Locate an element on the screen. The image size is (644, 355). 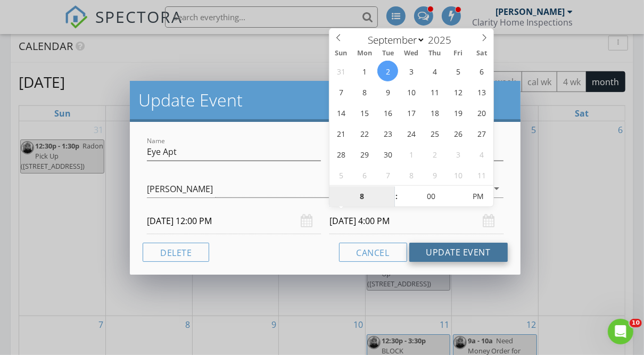
span: October 5, 2025 is located at coordinates (341, 174).